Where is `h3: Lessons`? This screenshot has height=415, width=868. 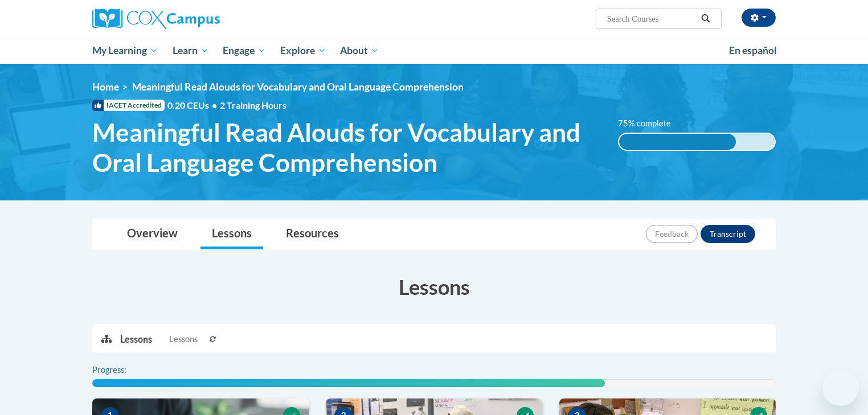 h3: Lessons is located at coordinates (434, 287).